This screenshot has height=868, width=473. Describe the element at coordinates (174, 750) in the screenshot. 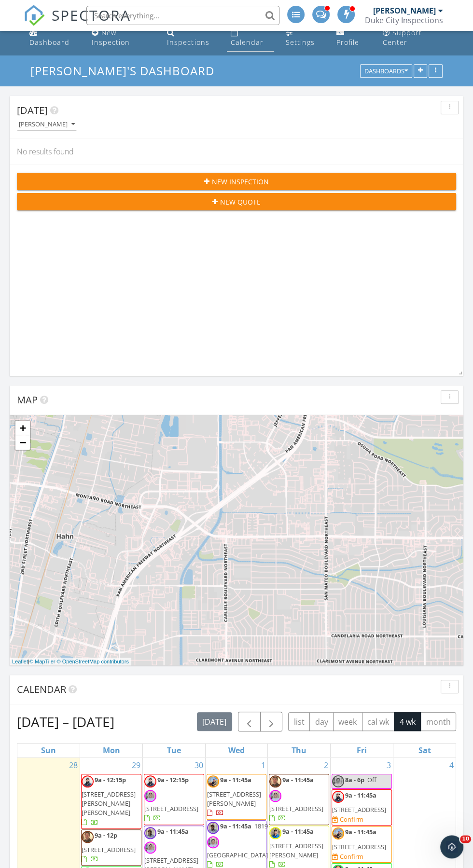

I see `a: Tuesday` at that location.